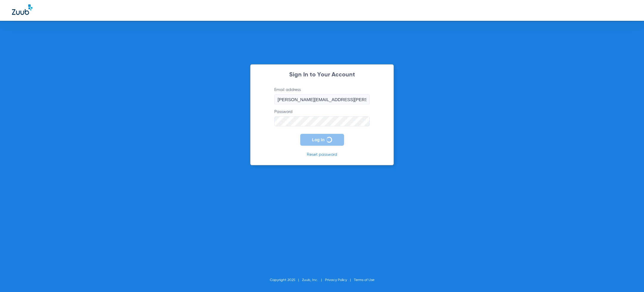 The height and width of the screenshot is (292, 644). Describe the element at coordinates (286, 280) in the screenshot. I see `li: Copyright 2025` at that location.